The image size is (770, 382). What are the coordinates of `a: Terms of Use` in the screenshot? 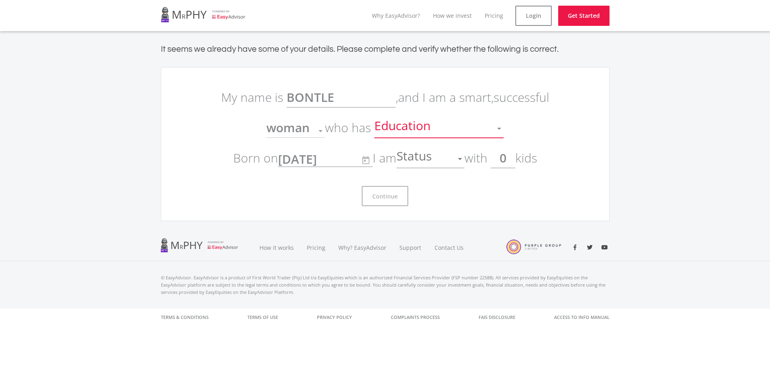 It's located at (263, 317).